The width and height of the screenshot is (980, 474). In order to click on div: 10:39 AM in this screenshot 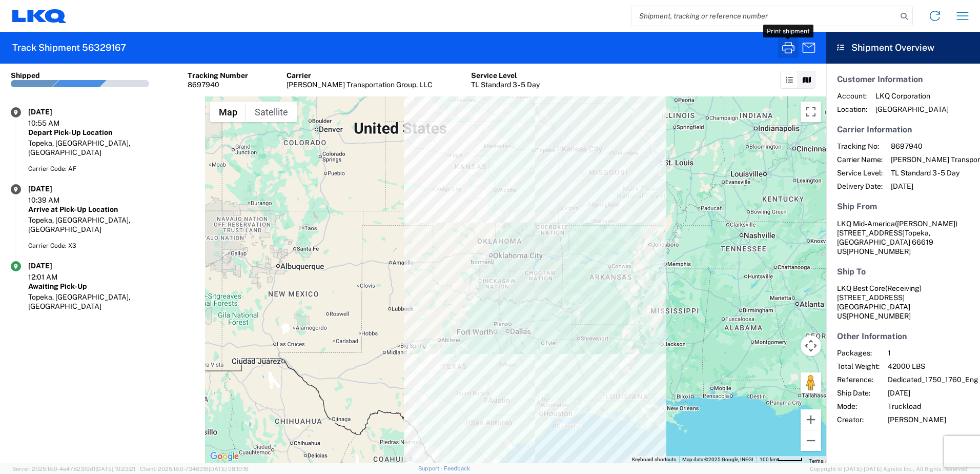, I will do `click(54, 200)`.